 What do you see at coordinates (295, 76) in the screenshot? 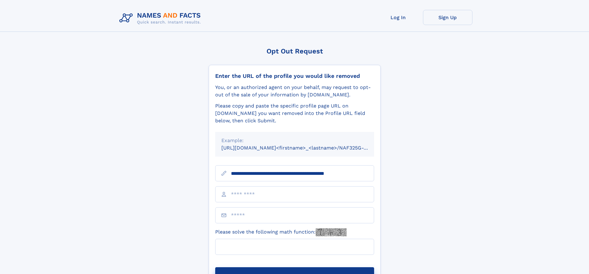
I see `div: Enter the URL of the profile you would like removed` at bounding box center [295, 76].